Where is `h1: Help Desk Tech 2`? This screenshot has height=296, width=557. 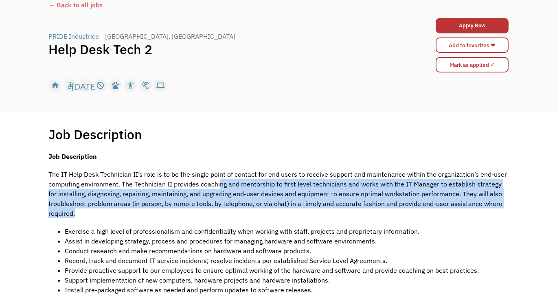
h1: Help Desk Tech 2 is located at coordinates (221, 49).